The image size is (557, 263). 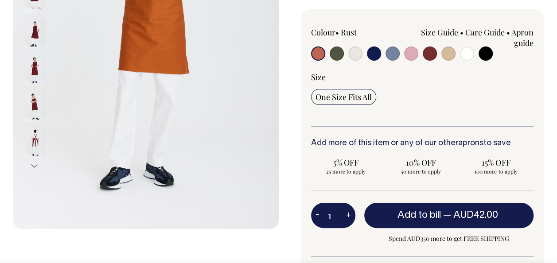 I want to click on input: One Size Fits All, so click(x=343, y=97).